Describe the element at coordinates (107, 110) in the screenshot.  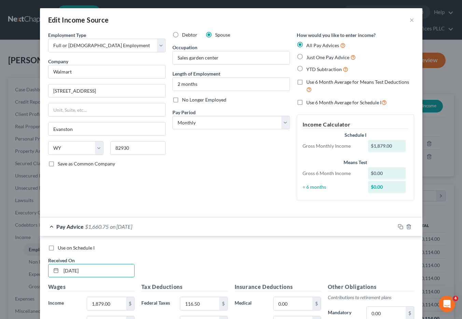
I see `input: Unit, Suite, etc...` at that location.